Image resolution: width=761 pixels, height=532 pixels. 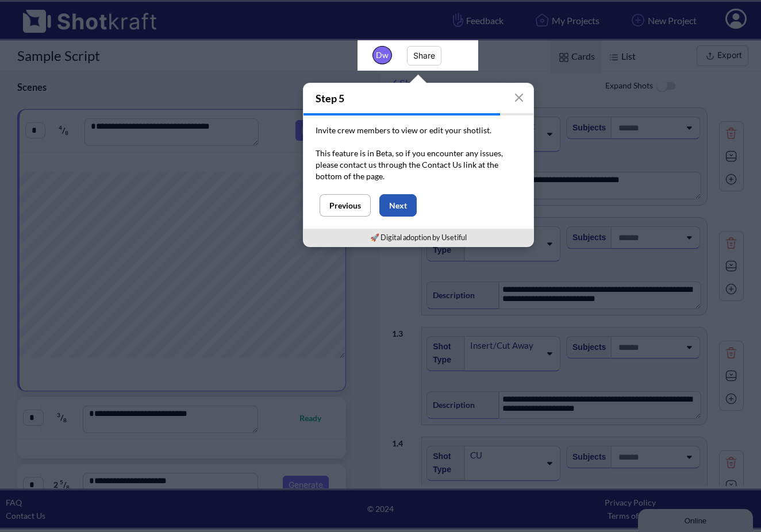 What do you see at coordinates (418, 130) in the screenshot?
I see `p: Invite crew members to view or edit your shotlist.` at bounding box center [418, 130].